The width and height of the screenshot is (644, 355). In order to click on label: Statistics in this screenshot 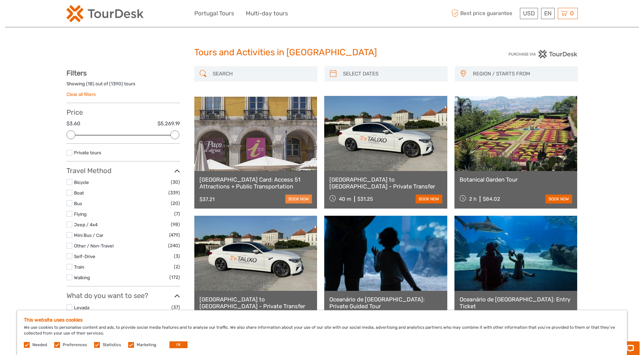, I will do `click(112, 345)`.